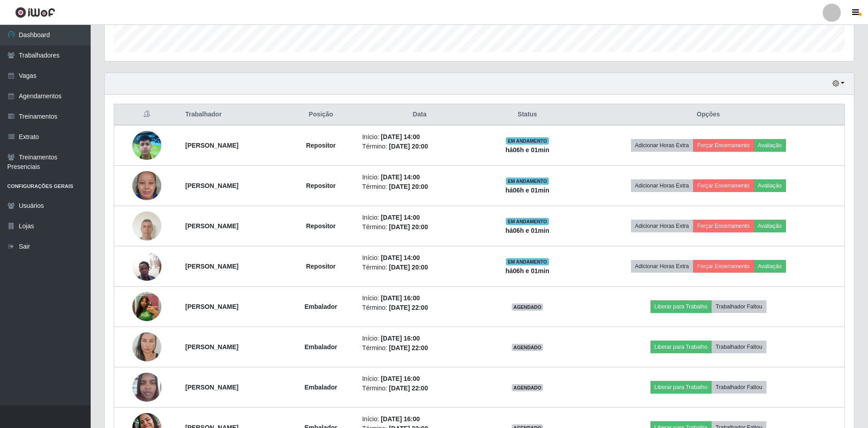  Describe the element at coordinates (420, 114) in the screenshot. I see `th: Data` at that location.